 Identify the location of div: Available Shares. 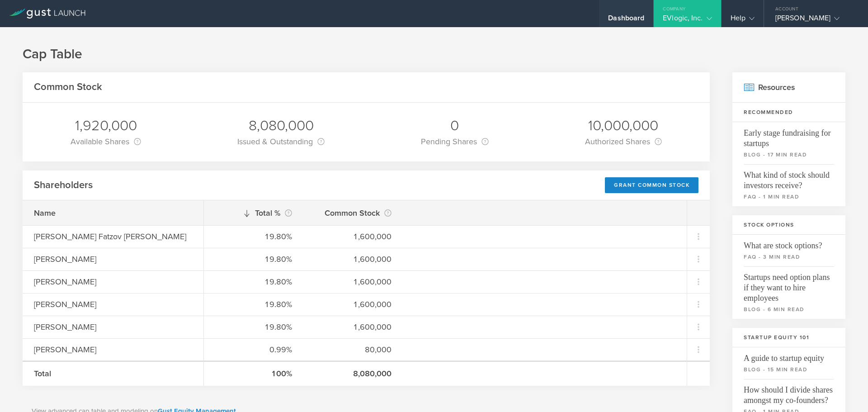
(106, 142).